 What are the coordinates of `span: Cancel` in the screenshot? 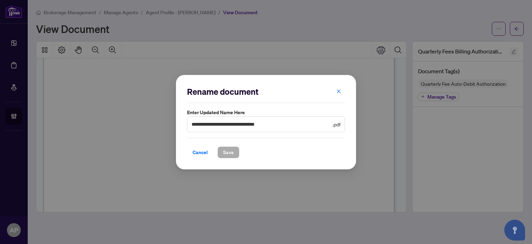 It's located at (200, 152).